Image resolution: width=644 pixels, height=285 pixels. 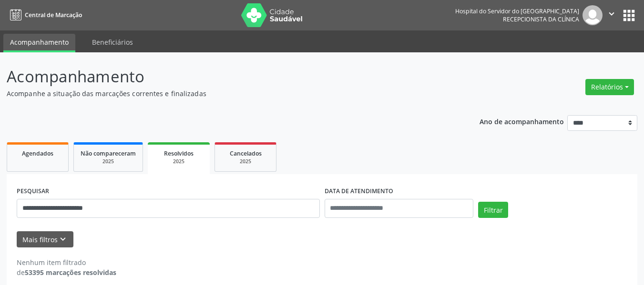 What do you see at coordinates (592, 15) in the screenshot?
I see `img: img` at bounding box center [592, 15].